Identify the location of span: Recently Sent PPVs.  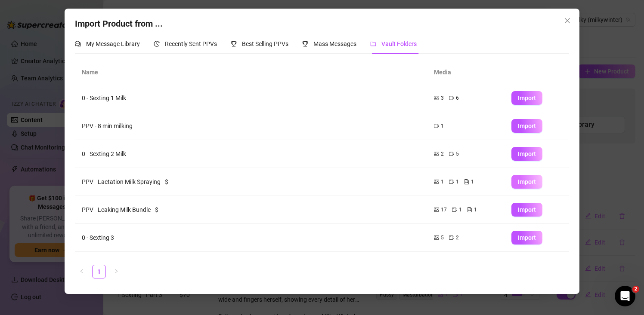
(190, 44).